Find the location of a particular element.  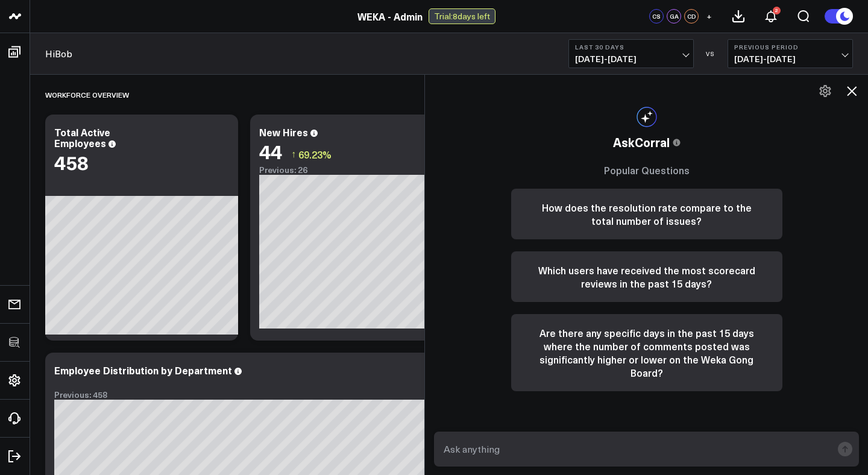

button: Which users have received the most scorecard reviews in the past 15 days? is located at coordinates (646, 277).